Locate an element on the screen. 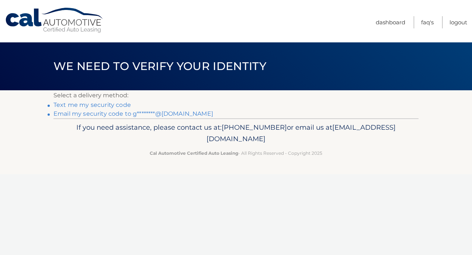  a: Dashboard is located at coordinates (391, 22).